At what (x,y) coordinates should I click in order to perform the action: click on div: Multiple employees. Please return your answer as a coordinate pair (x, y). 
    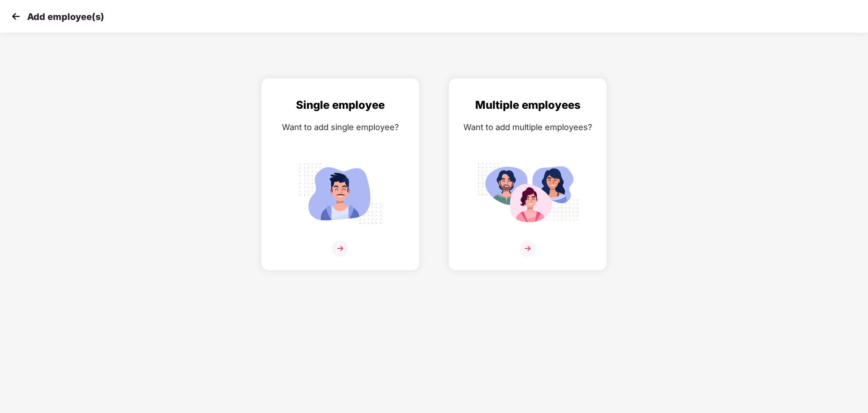
    Looking at the image, I should click on (528, 105).